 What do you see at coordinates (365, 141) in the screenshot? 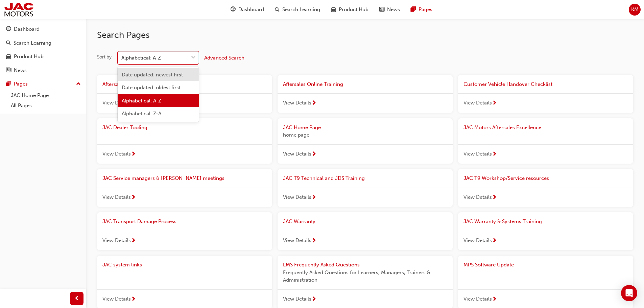
I see `a: JAC Home Pagehome pageView Details` at bounding box center [365, 141].